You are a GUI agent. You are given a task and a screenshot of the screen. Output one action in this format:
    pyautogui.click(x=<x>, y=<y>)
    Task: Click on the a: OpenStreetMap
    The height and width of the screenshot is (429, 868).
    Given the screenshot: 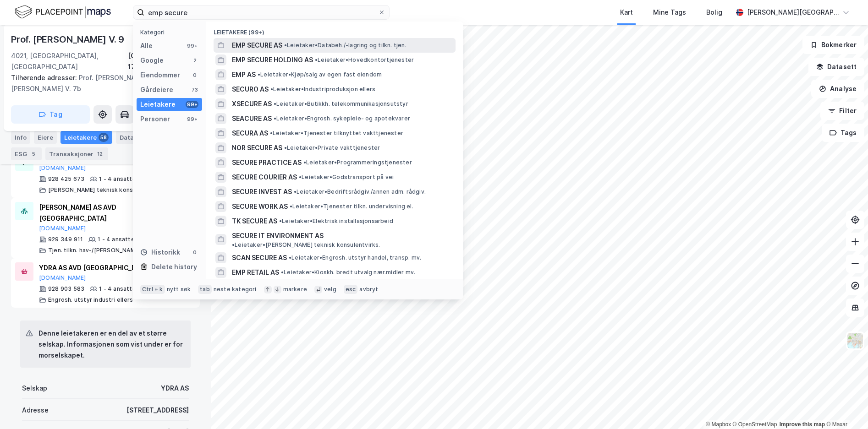 What is the action you would take?
    pyautogui.click(x=755, y=425)
    